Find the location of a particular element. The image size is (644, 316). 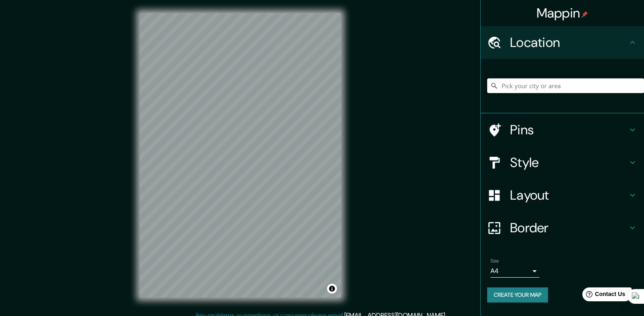

h4: Style is located at coordinates (569, 162).